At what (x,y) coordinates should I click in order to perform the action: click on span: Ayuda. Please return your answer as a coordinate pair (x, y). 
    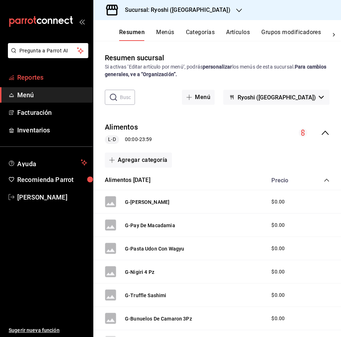
    Looking at the image, I should click on (47, 163).